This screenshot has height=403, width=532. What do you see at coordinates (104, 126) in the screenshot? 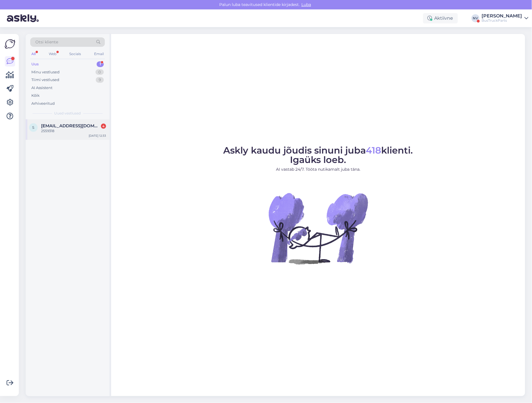
I see `div: 4` at bounding box center [104, 126].